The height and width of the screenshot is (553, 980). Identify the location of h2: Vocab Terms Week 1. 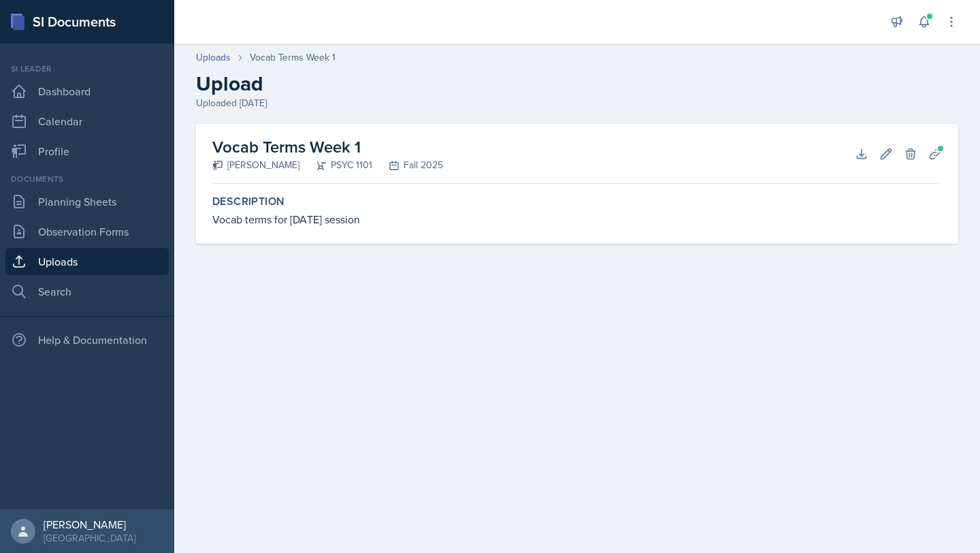
(328, 147).